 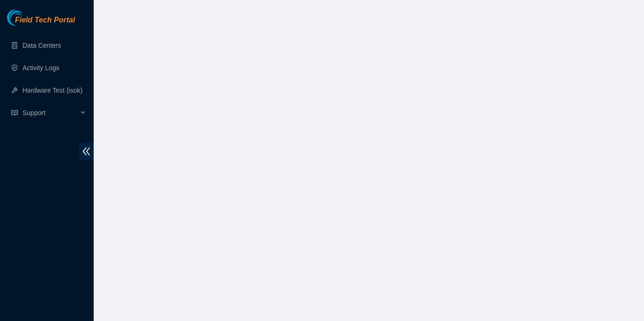 I want to click on span: read, so click(x=15, y=113).